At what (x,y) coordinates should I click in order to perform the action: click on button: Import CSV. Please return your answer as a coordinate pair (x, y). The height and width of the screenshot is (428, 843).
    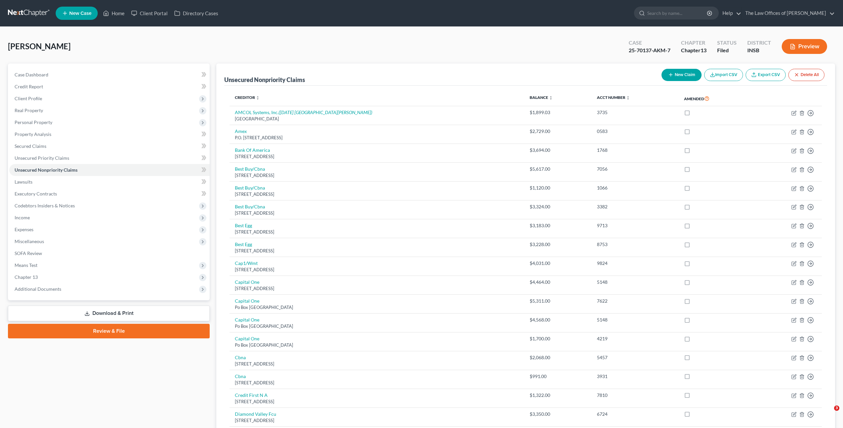
    Looking at the image, I should click on (723, 75).